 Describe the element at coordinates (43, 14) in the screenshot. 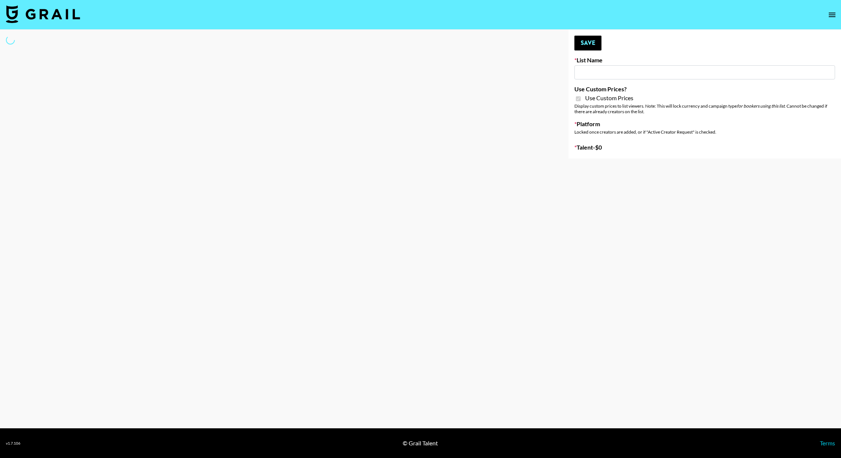

I see `img: Grail Talent` at that location.